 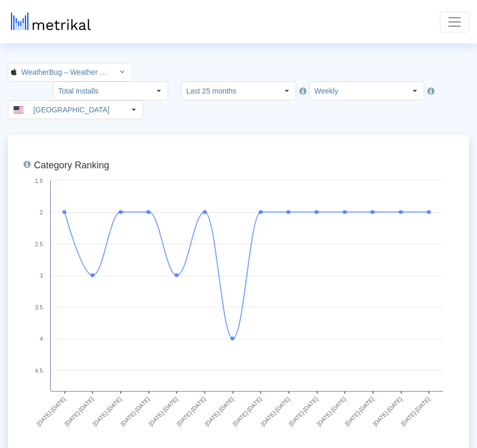 What do you see at coordinates (71, 165) in the screenshot?
I see `tspan: Category Ranking` at bounding box center [71, 165].